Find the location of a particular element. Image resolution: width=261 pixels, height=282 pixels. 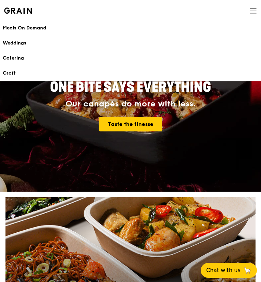

span: Chat with us is located at coordinates (223, 271).